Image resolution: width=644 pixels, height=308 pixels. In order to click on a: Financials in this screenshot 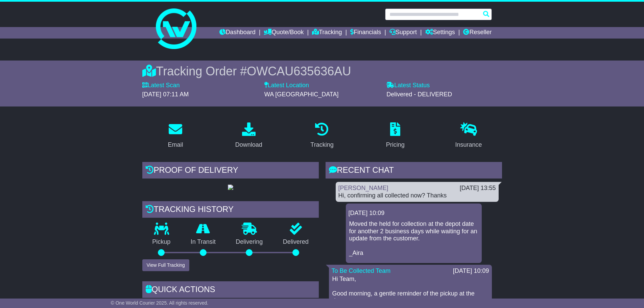, I will do `click(365, 33)`.